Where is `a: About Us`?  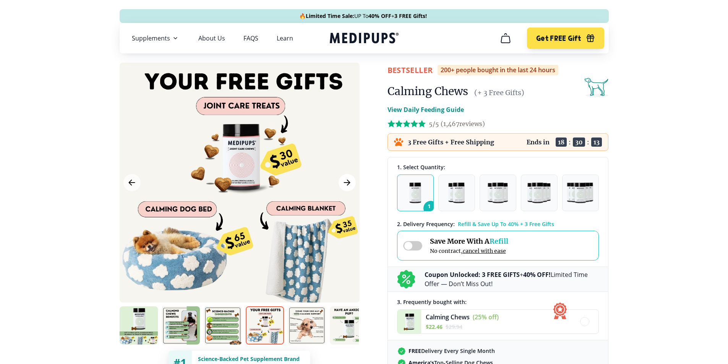
a: About Us is located at coordinates (212, 38).